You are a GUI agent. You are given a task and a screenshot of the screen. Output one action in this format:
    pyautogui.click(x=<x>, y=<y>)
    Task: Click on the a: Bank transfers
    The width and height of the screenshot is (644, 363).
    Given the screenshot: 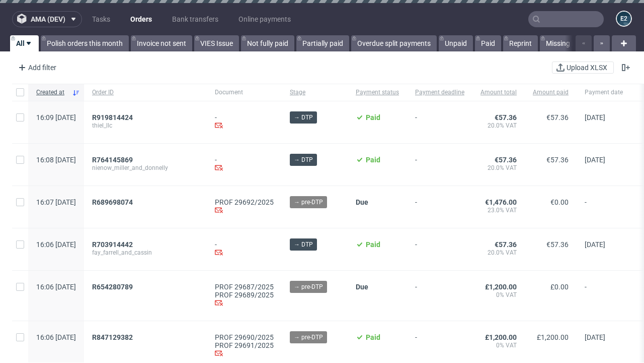 What is the action you would take?
    pyautogui.click(x=196, y=20)
    